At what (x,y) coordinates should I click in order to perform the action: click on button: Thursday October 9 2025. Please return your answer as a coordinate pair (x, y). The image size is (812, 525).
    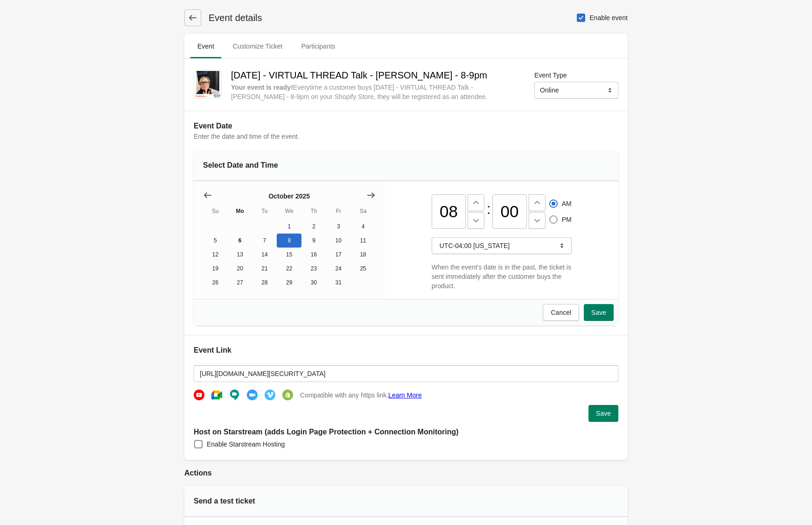
    Looking at the image, I should click on (313, 240).